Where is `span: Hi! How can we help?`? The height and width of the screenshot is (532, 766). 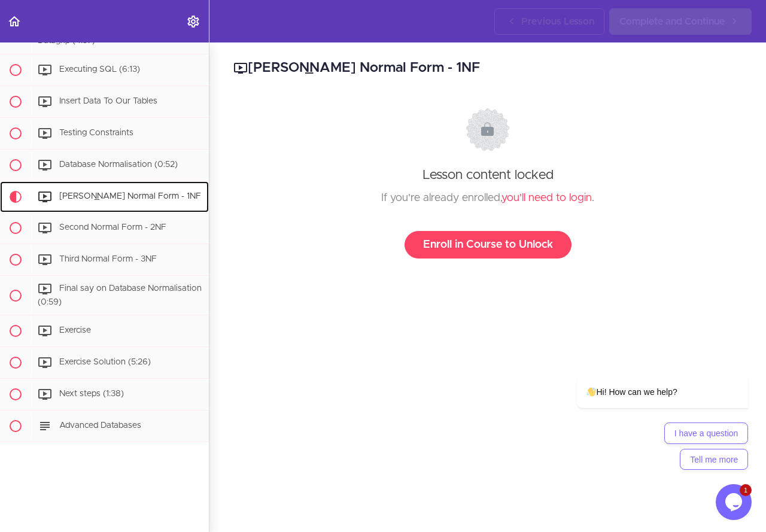
span: Hi! How can we help? is located at coordinates (92, 124).